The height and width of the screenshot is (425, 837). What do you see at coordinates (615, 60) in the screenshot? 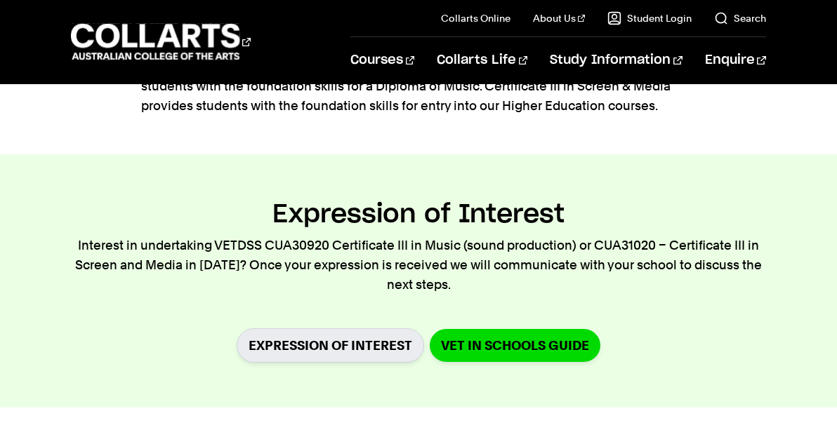
I see `a: Study Information` at bounding box center [615, 60].